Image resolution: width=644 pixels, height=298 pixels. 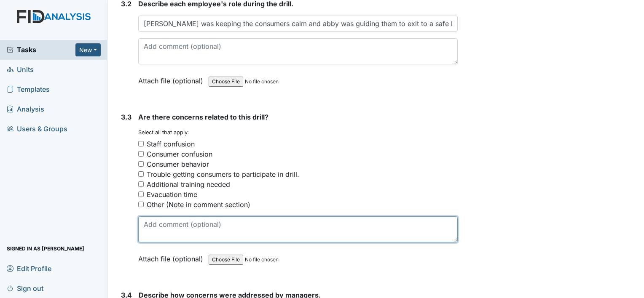 I want to click on small: Select all that apply:, so click(x=164, y=133).